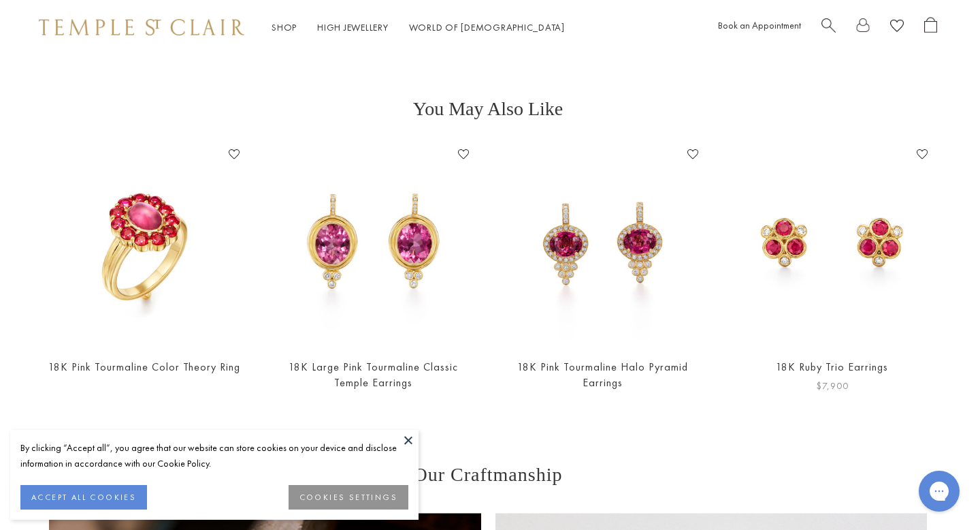  Describe the element at coordinates (84, 497) in the screenshot. I see `button: ACCEPT ALL COOKIES` at that location.